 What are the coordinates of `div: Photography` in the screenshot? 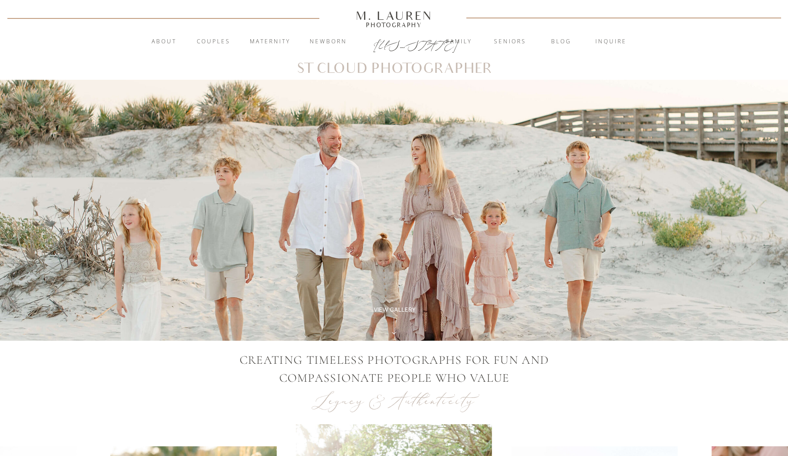 It's located at (394, 25).